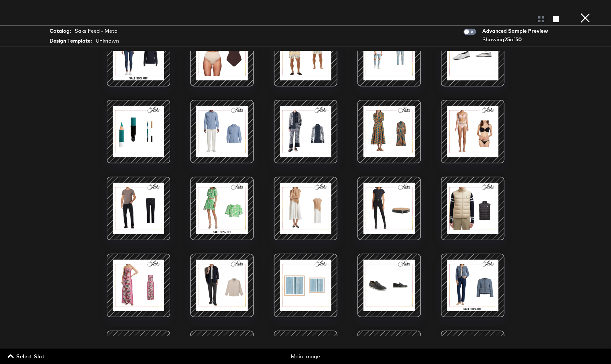 The width and height of the screenshot is (611, 364). What do you see at coordinates (27, 356) in the screenshot?
I see `button: Select Slot` at bounding box center [27, 356].